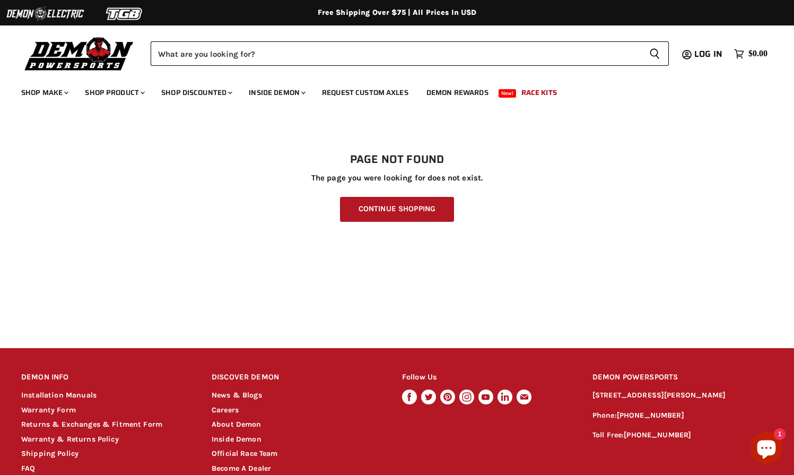  Describe the element at coordinates (106, 377) in the screenshot. I see `h2: DEMON INFO` at that location.